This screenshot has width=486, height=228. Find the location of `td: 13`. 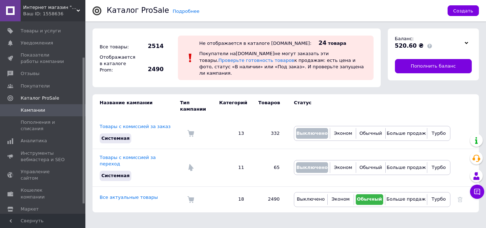

td: 13 is located at coordinates (231, 133).